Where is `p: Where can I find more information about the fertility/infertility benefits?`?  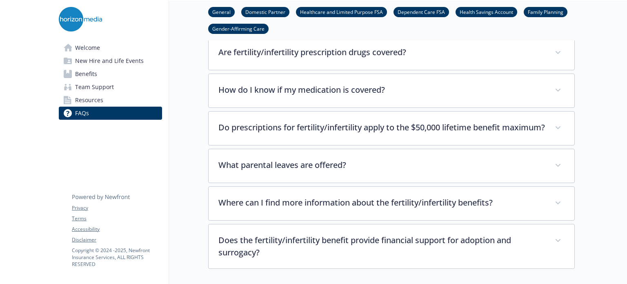
p: Where can I find more information about the fertility/infertility benefits? is located at coordinates (382, 202).